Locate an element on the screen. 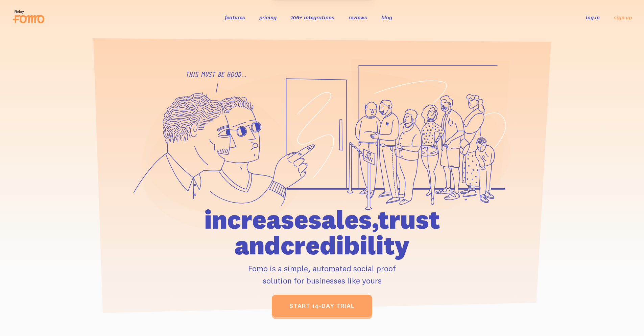 Image resolution: width=644 pixels, height=336 pixels. a: blog is located at coordinates (387, 17).